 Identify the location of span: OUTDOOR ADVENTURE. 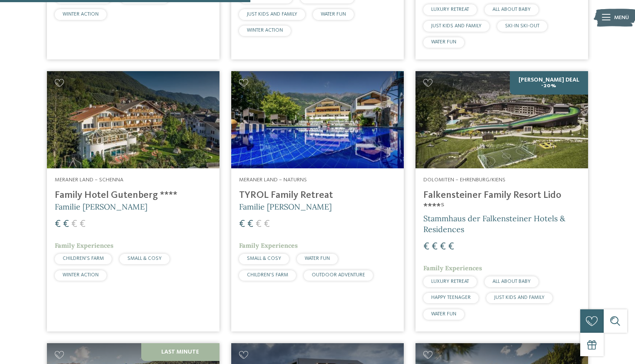
(338, 275).